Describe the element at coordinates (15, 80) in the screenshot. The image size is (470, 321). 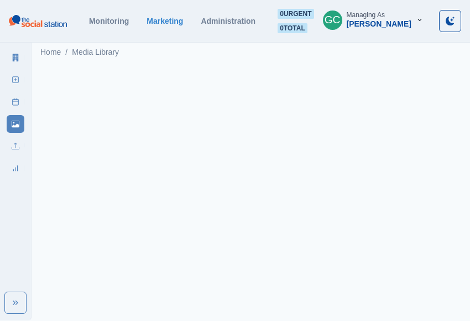
I see `a: New Post` at that location.